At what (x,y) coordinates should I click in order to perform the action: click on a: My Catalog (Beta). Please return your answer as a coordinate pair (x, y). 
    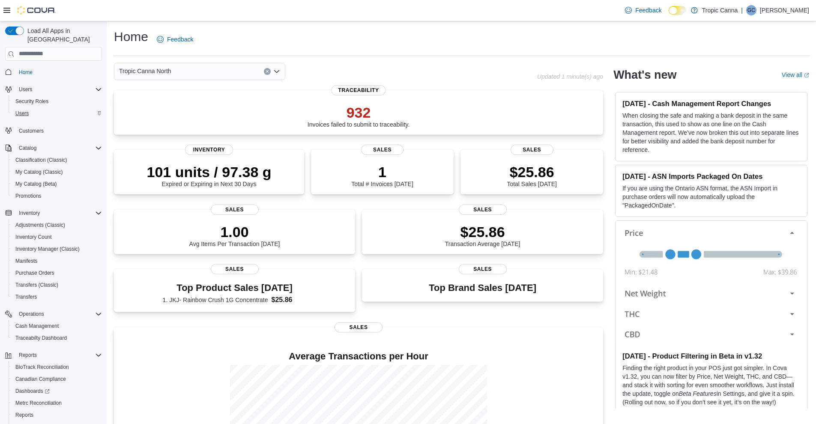
    Looking at the image, I should click on (36, 184).